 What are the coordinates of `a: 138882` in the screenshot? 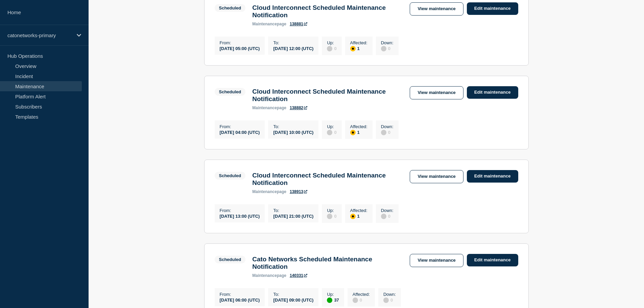 It's located at (298, 108).